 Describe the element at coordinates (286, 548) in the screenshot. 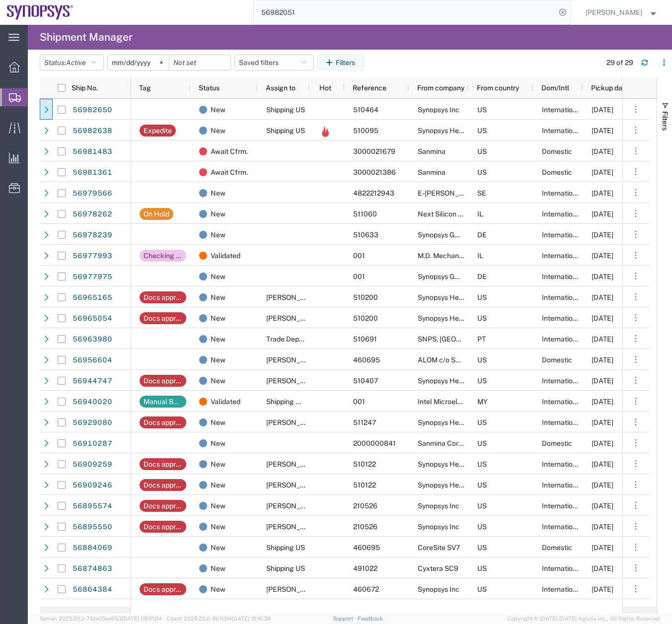

I see `span: Shipping US` at that location.